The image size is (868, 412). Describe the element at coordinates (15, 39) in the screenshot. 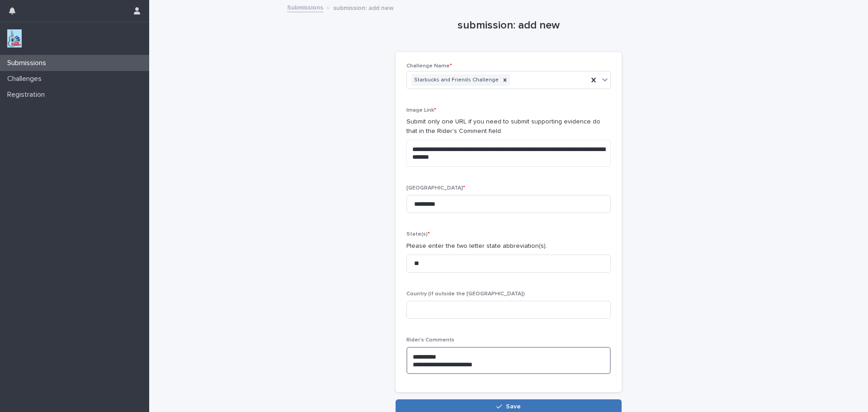

I see `img: jxsLJbdS1eYBI7rVAS4p` at that location.